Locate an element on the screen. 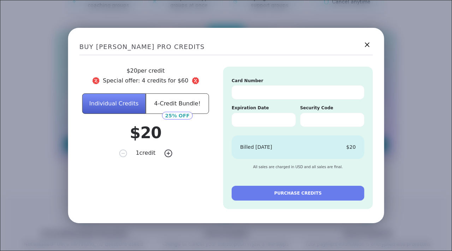  span: PURCHASE CREDITS is located at coordinates (297, 193).